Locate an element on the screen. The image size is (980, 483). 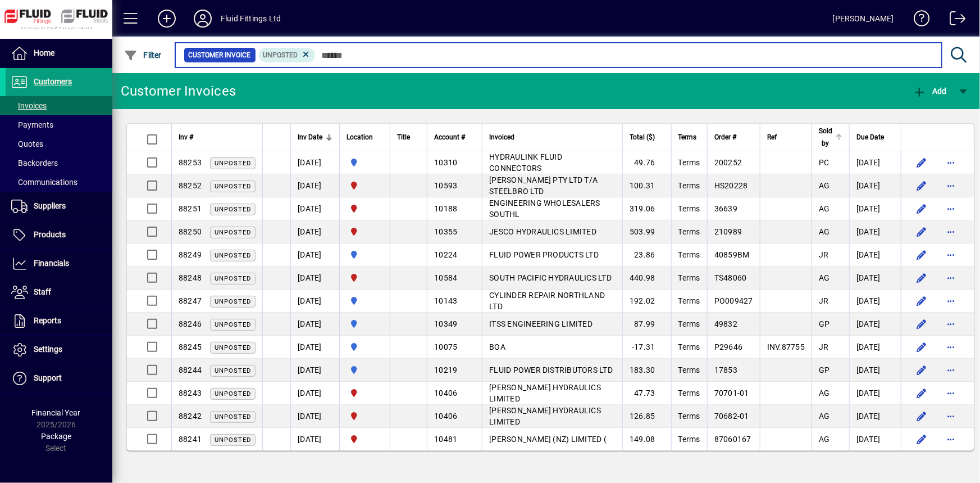
span: Support is located at coordinates (48, 378).